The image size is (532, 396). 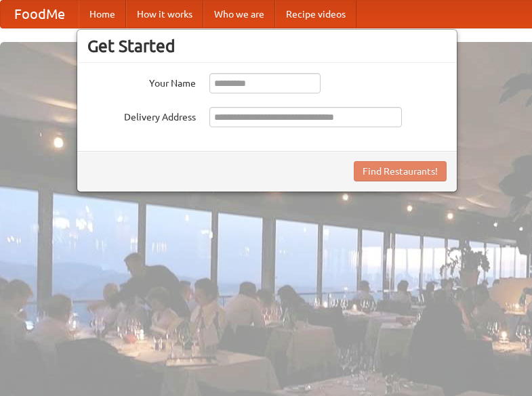 I want to click on a: How it works, so click(x=165, y=14).